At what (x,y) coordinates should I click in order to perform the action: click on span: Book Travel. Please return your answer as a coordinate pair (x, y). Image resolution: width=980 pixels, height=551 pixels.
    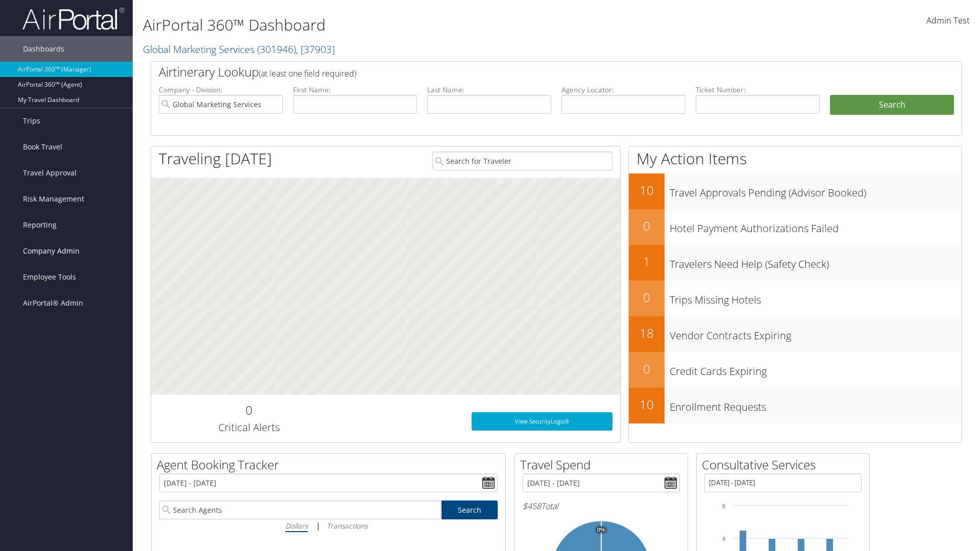
    Looking at the image, I should click on (43, 147).